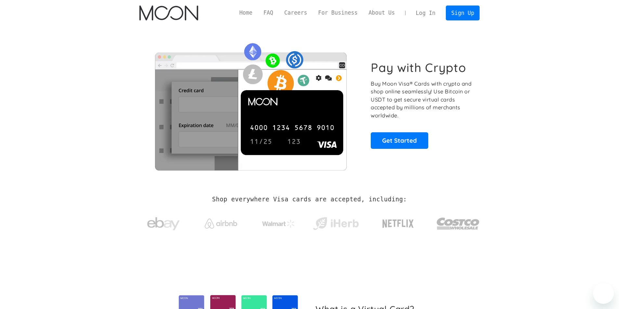 Image resolution: width=619 pixels, height=309 pixels. Describe the element at coordinates (458, 224) in the screenshot. I see `img: Costco` at that location.